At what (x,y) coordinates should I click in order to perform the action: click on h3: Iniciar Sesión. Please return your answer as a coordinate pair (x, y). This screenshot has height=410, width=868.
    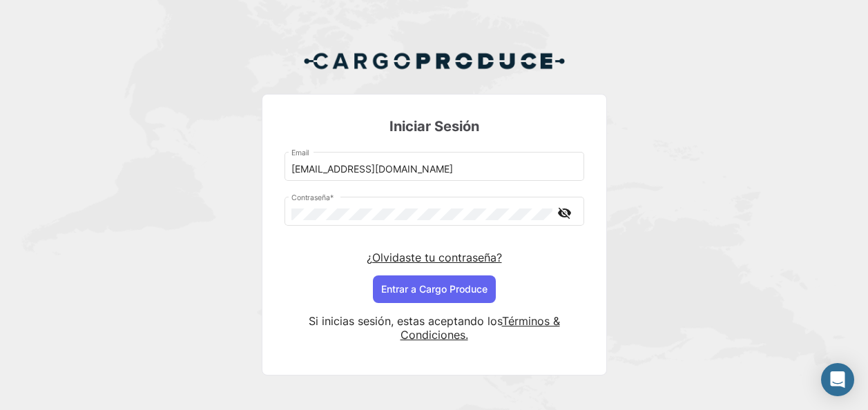
    Looking at the image, I should click on (435, 127).